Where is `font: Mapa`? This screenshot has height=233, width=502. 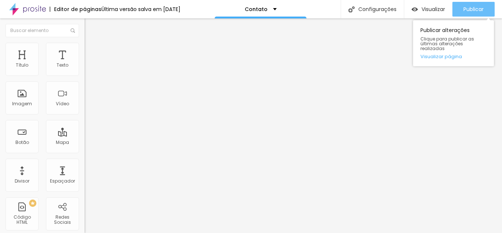
font: Mapa is located at coordinates (63, 142).